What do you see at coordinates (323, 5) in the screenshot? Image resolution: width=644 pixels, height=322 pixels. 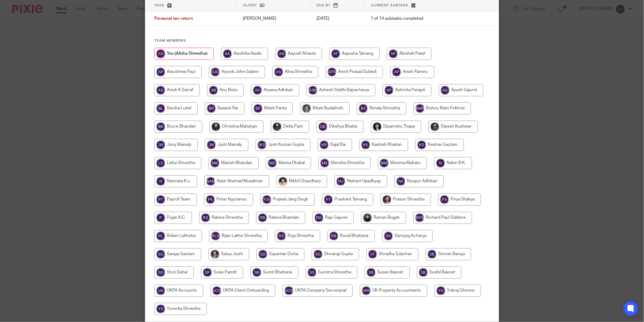 I see `span: Due by` at bounding box center [323, 5].